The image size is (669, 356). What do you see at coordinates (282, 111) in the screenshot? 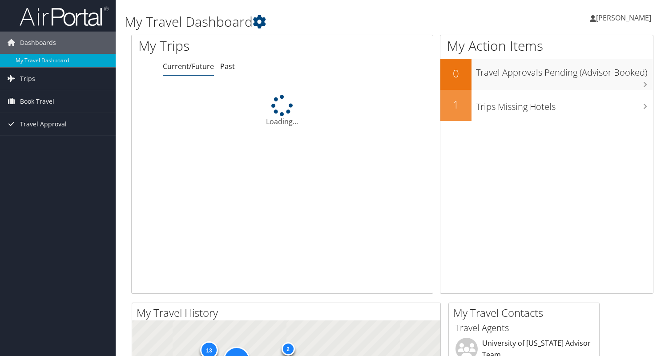
I see `div: Loading...` at bounding box center [282, 111].